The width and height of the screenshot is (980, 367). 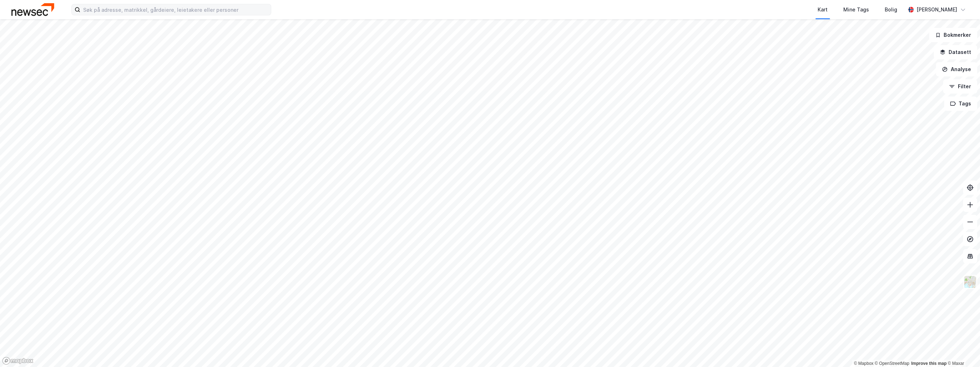 What do you see at coordinates (33, 10) in the screenshot?
I see `img: newsec-logo.f6e21ccffca1b3a03d2d.png` at bounding box center [33, 10].